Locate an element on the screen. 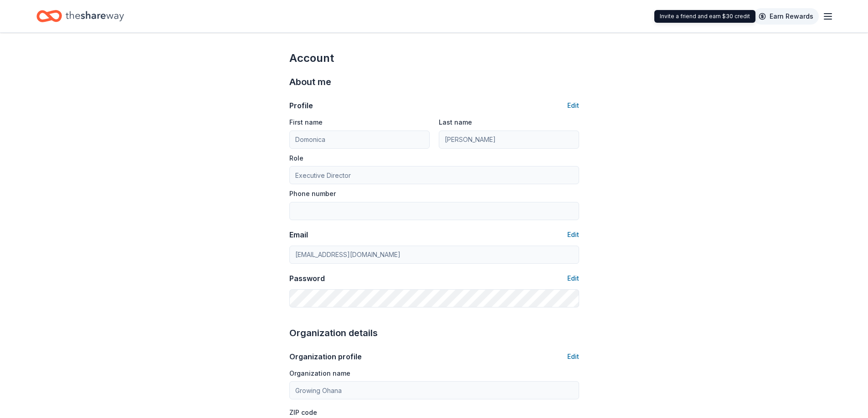 The height and width of the screenshot is (418, 868). div: Organization profile is located at coordinates (326, 356).